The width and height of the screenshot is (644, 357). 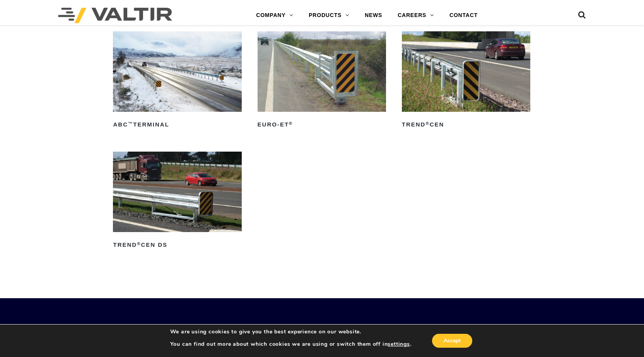 What do you see at coordinates (464, 16) in the screenshot?
I see `a: CONTACT` at bounding box center [464, 16].